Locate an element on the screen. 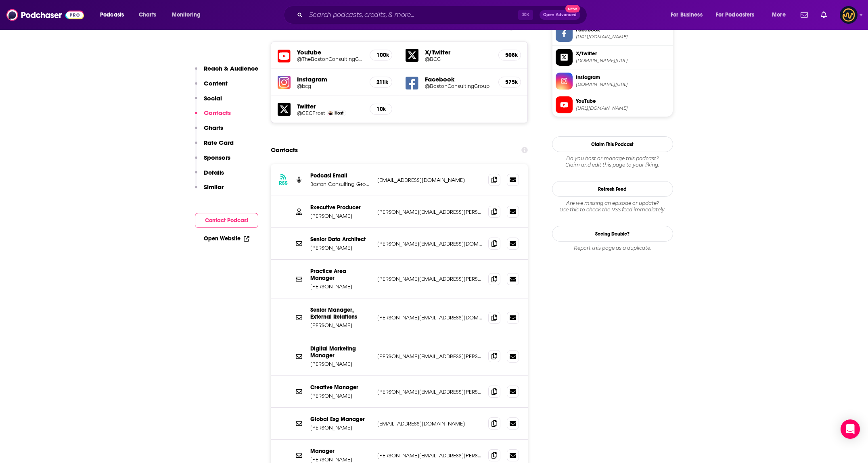 Image resolution: width=868 pixels, height=463 pixels. button: Rate Card is located at coordinates (214, 146).